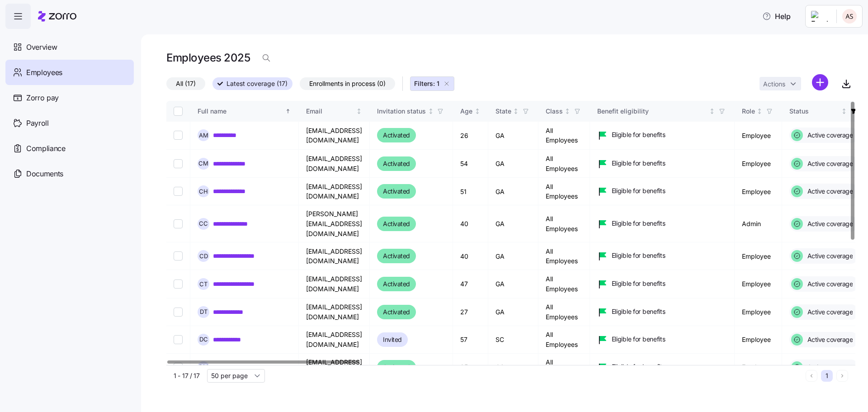 The height and width of the screenshot is (412, 868). I want to click on td: 27, so click(470, 312).